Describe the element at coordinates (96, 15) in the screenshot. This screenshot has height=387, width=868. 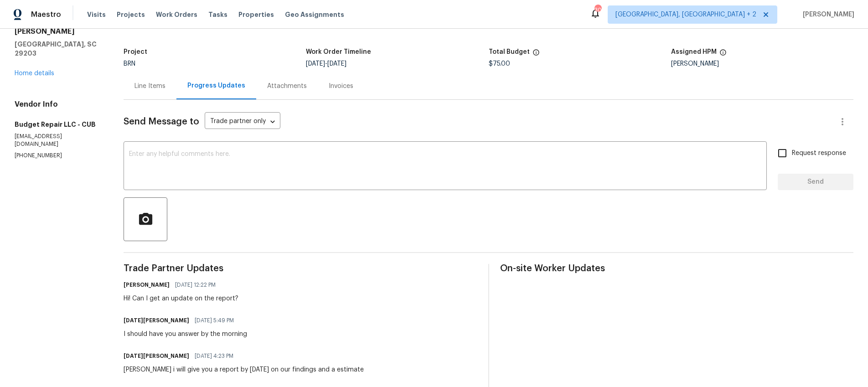
I see `span: Visits` at that location.